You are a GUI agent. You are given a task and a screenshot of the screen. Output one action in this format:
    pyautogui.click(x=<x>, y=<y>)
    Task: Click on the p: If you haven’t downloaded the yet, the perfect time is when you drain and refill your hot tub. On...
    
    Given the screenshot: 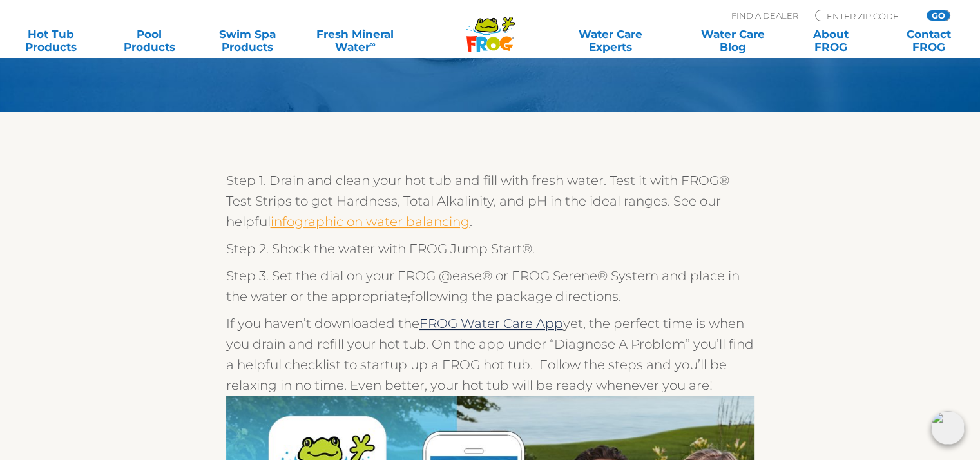 What is the action you would take?
    pyautogui.click(x=490, y=354)
    